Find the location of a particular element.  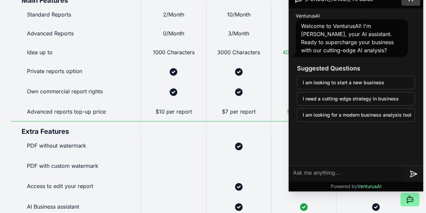

div: Advanced Reports is located at coordinates (76, 33).